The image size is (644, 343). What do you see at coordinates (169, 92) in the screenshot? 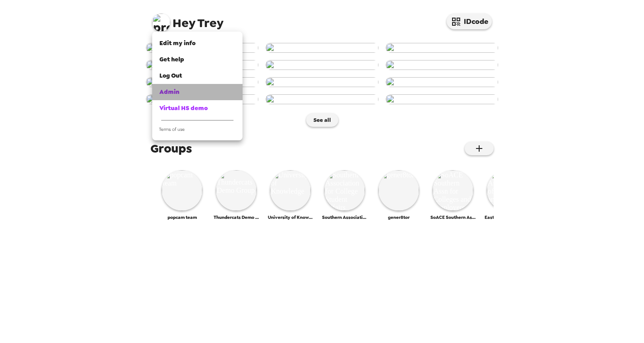
I see `span: Admin` at bounding box center [169, 92].